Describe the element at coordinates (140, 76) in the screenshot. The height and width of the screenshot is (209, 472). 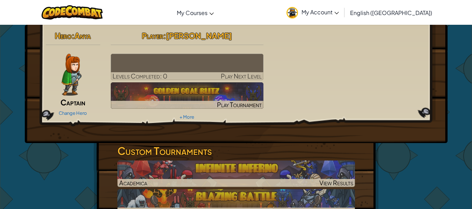
I see `span: Levels Completed: 0` at that location.